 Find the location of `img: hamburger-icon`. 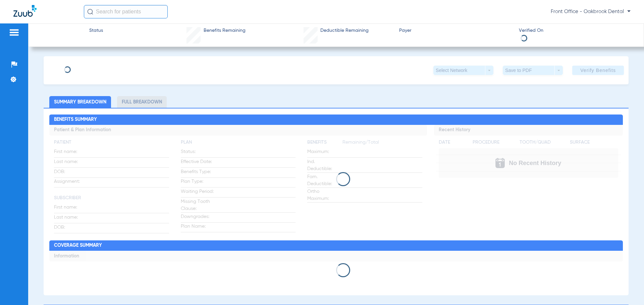

img: hamburger-icon is located at coordinates (14, 33).